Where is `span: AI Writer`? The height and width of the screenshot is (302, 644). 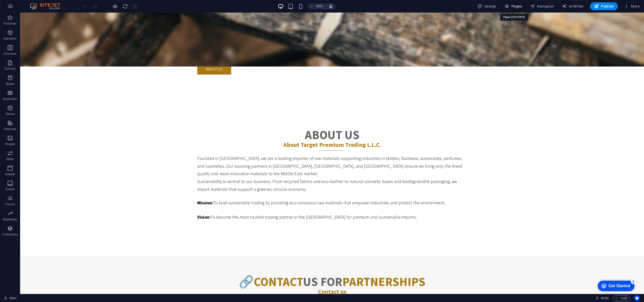
span: AI Writer is located at coordinates (573, 6).